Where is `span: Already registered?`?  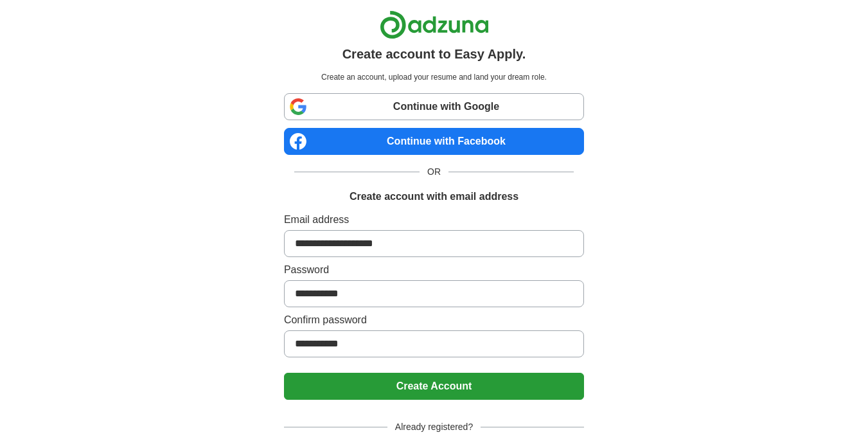 span: Already registered? is located at coordinates (433, 427).